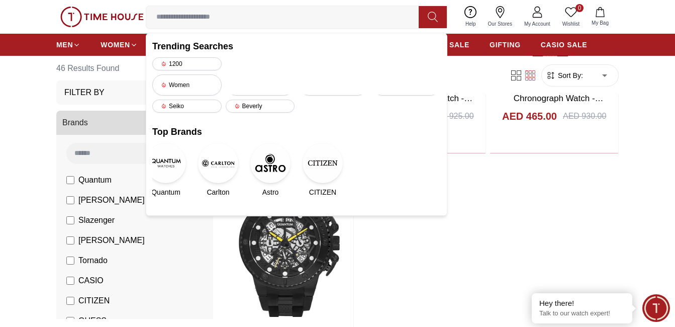  Describe the element at coordinates (297, 132) in the screenshot. I see `h2: Top Brands` at that location.